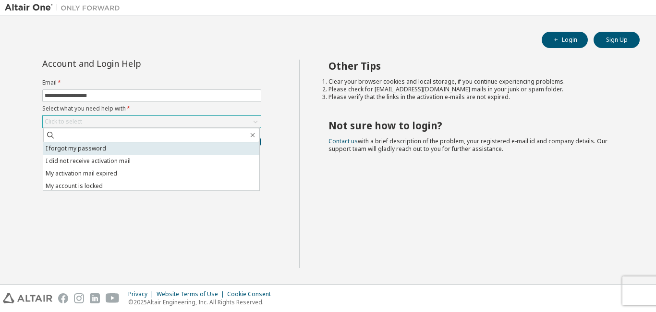 The width and height of the screenshot is (656, 312). What do you see at coordinates (468, 145) in the screenshot?
I see `span: with a brief description of the problem, your registered e-mail id and company details. Our suppo...` at bounding box center [468, 145].